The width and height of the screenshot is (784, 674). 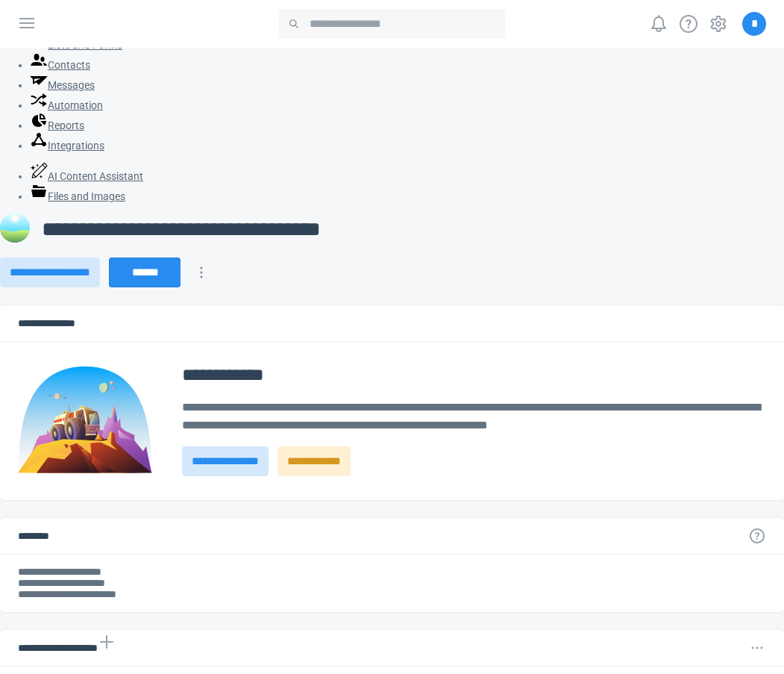 I want to click on a: AI Content Assistant, so click(x=86, y=176).